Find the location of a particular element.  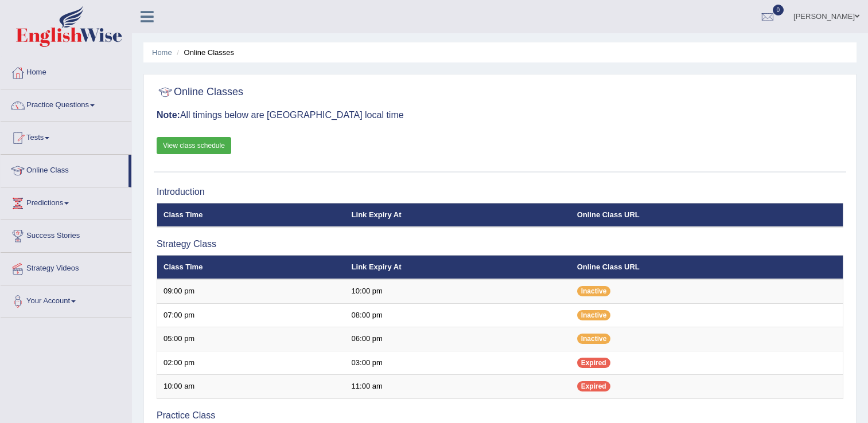

li: Online Classes is located at coordinates (204, 52).